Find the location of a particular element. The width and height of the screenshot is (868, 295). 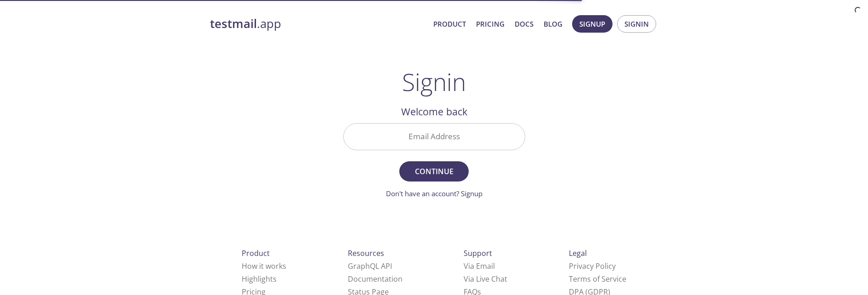

a: Don't have an account? Signup is located at coordinates (434, 193).